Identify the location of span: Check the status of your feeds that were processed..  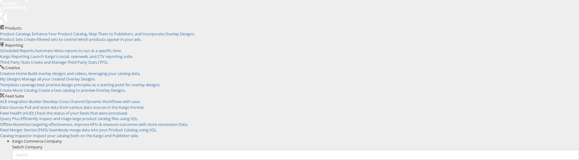
(81, 113).